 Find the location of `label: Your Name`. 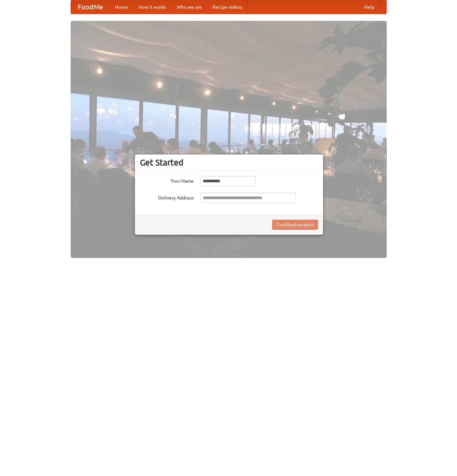

label: Your Name is located at coordinates (167, 180).